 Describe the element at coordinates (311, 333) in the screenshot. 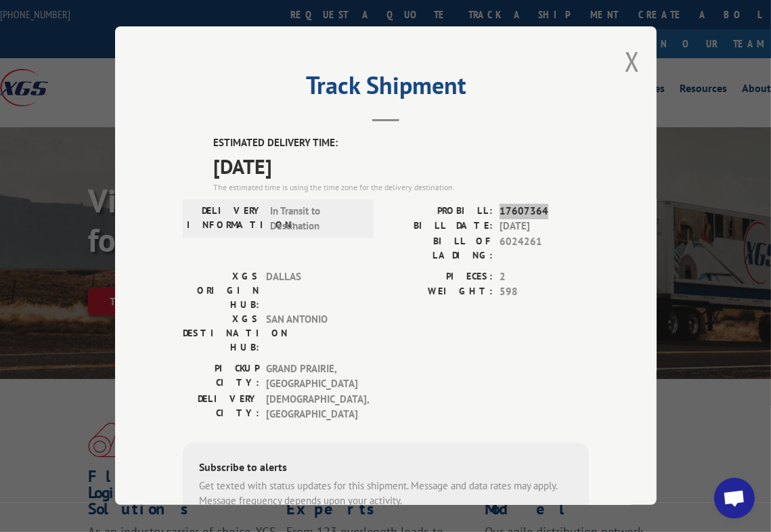

I see `span: SAN ANTONIO` at that location.